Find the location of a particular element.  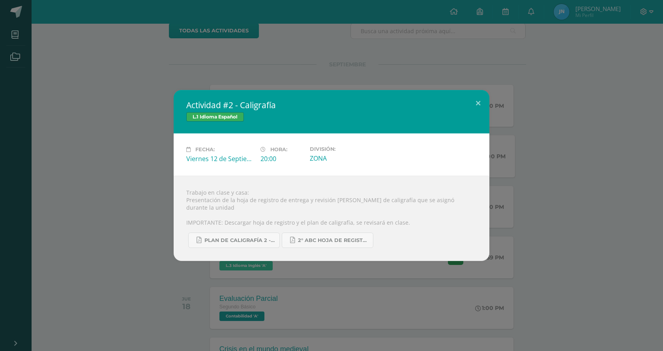

span: L.1 Idioma Español is located at coordinates (215, 117).